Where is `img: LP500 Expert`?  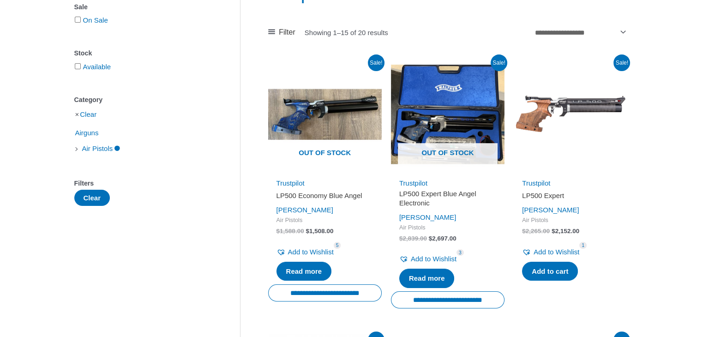 img: LP500 Expert is located at coordinates (570, 114).